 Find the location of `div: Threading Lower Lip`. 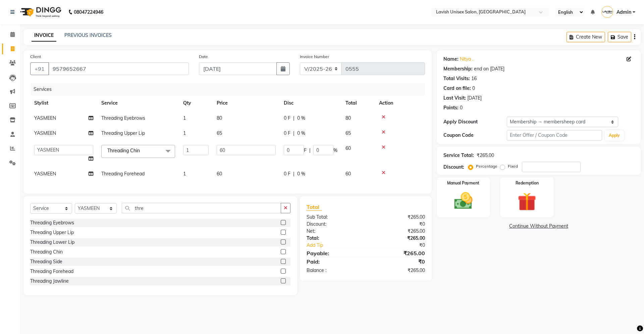

div: Threading Lower Lip is located at coordinates (53, 242).